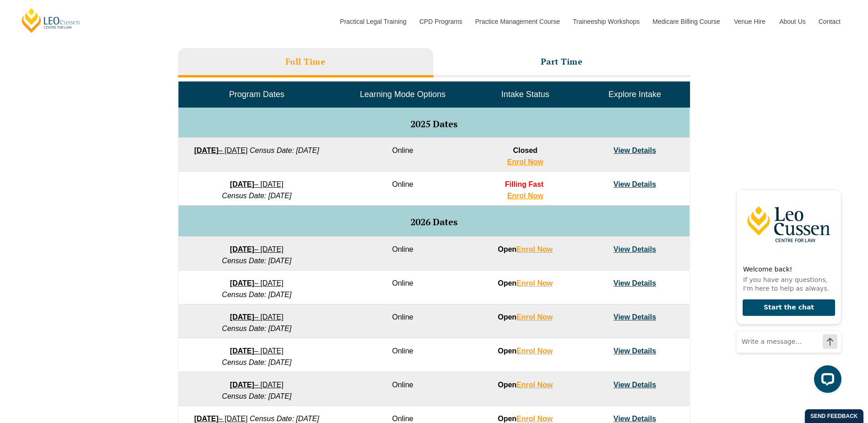 The image size is (868, 423). I want to click on span: Filling Fast, so click(524, 184).